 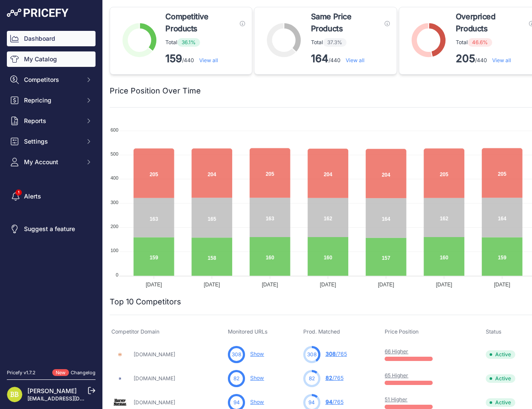 I want to click on span: Monitored URLs, so click(x=248, y=332).